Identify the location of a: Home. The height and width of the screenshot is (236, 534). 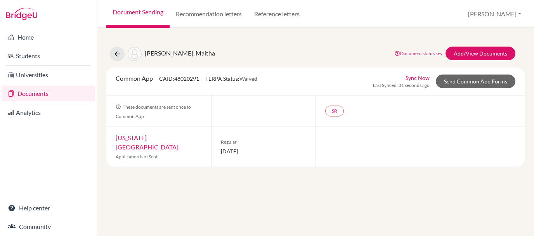
(48, 37).